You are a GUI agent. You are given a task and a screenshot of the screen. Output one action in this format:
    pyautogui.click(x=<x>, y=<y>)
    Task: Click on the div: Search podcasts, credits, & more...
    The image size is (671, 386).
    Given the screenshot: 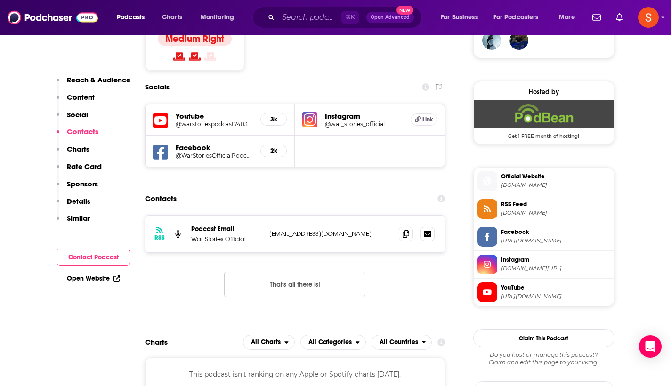 What is the action you would take?
    pyautogui.click(x=346, y=17)
    